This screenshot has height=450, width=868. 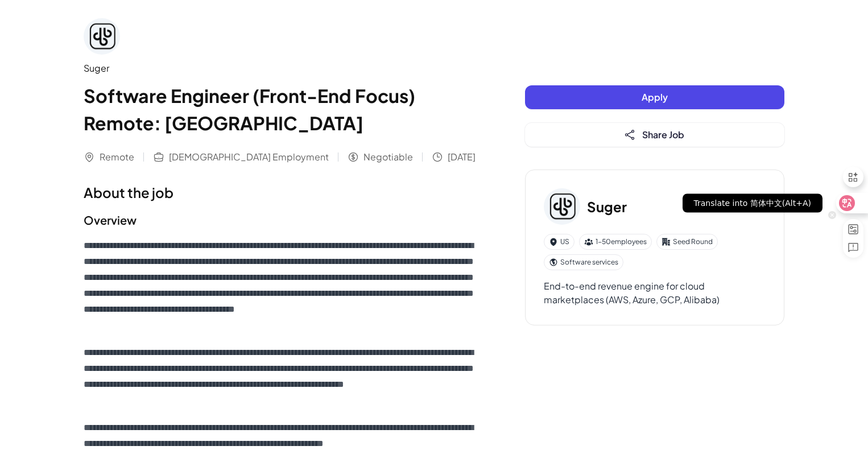 What do you see at coordinates (654, 293) in the screenshot?
I see `div: End-to-end revenue engine for cloud marketplaces (AWS, Azure, GCP, Alibaba)` at bounding box center [654, 293].